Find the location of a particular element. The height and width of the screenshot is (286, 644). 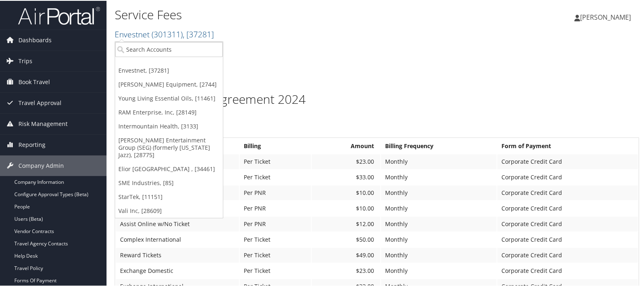

a: Envestnet is located at coordinates (165, 33).